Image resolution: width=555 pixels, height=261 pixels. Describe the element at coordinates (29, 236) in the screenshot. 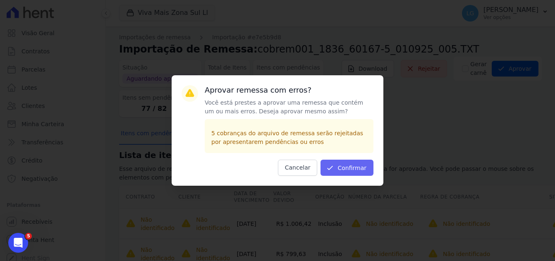

I see `span: 5` at that location.